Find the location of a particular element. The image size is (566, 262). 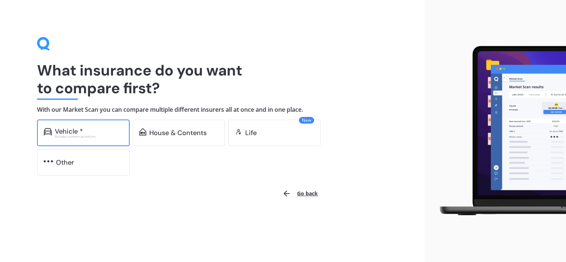

img: laptop.webp is located at coordinates (498, 131).